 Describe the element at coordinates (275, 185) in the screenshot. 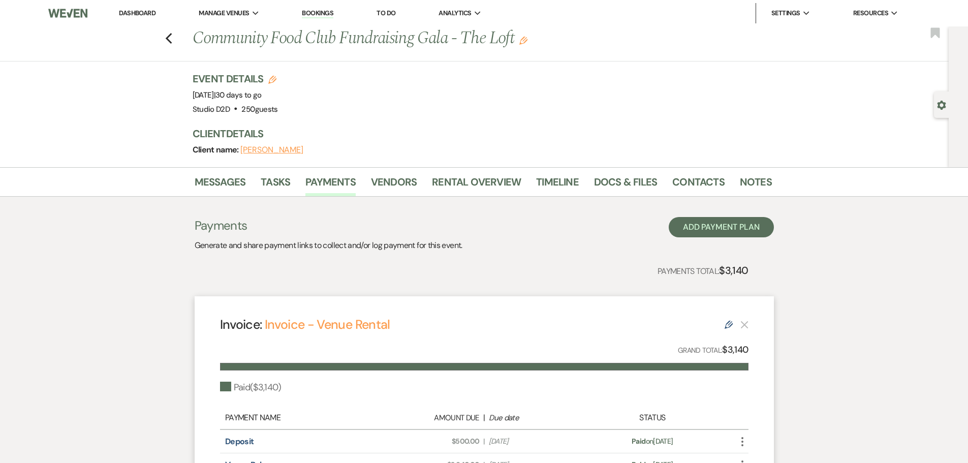

I see `a: Tasks` at that location.